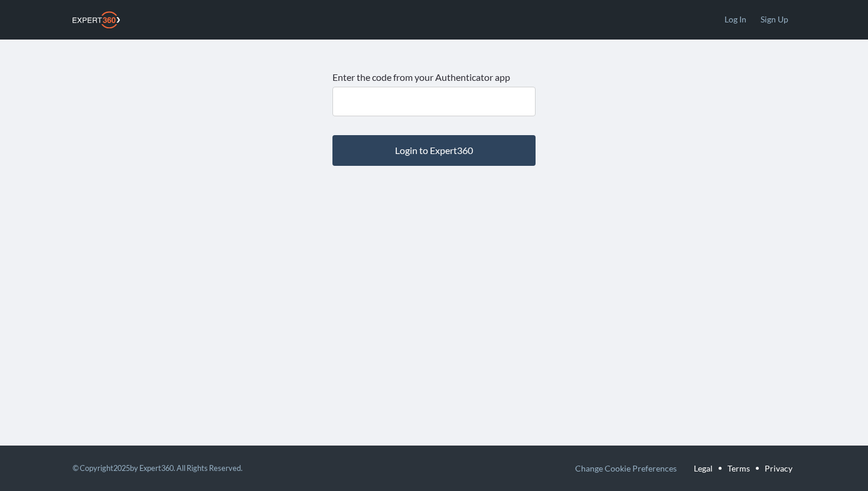 The height and width of the screenshot is (491, 868). I want to click on img: Expert360, so click(96, 20).